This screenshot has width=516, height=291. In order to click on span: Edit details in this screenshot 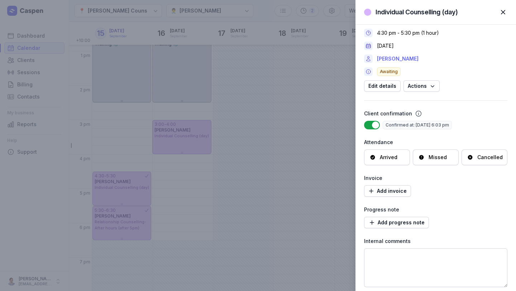, I will do `click(383, 86)`.